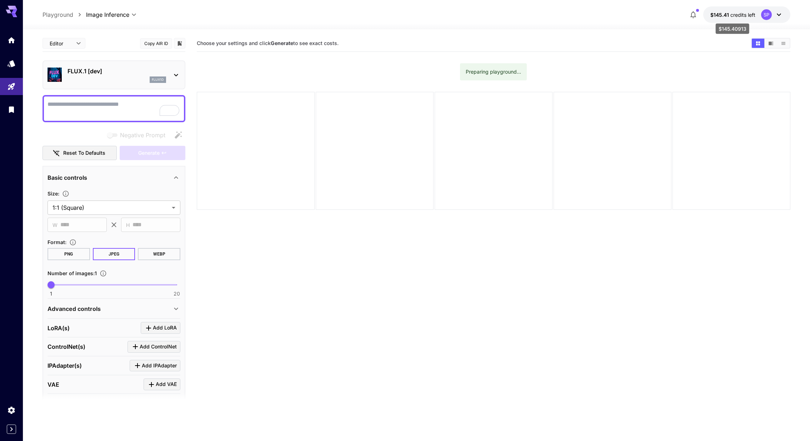 This screenshot has height=441, width=810. Describe the element at coordinates (268, 43) in the screenshot. I see `span: Choose your settings and click to see exact costs.` at that location.